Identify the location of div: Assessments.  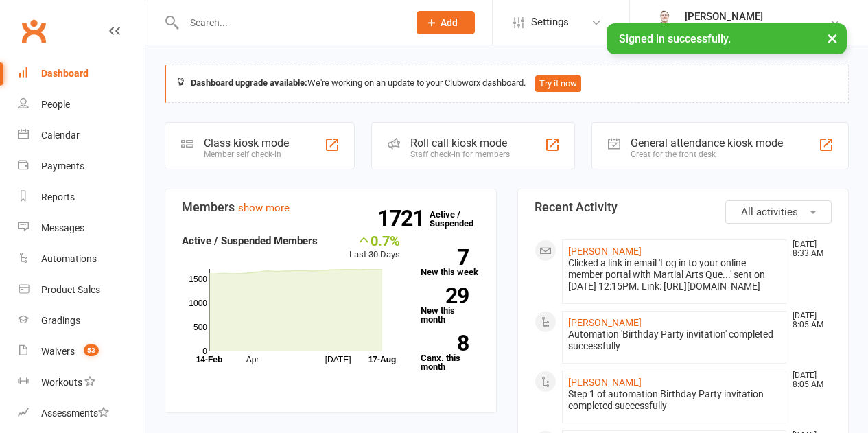
(75, 414).